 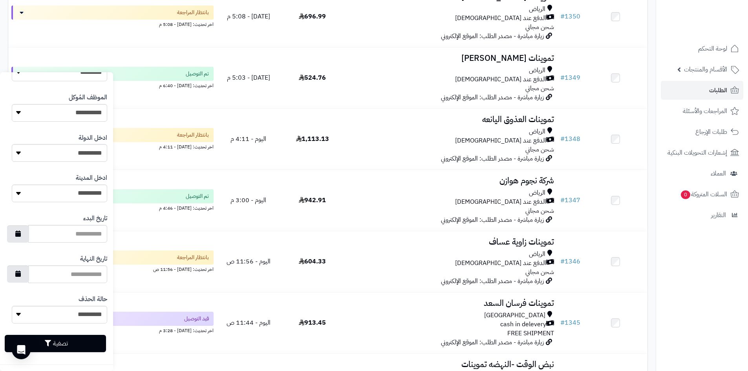 I want to click on span: 942.91, so click(x=312, y=200).